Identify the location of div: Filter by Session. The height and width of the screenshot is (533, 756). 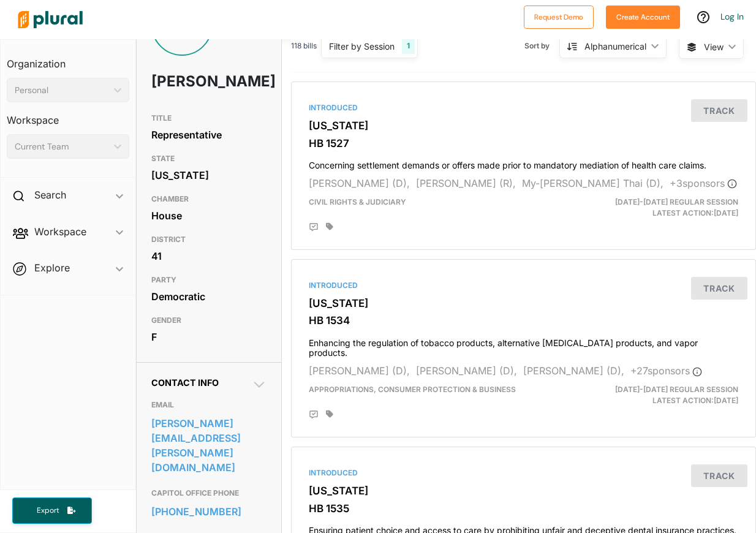
(361, 46).